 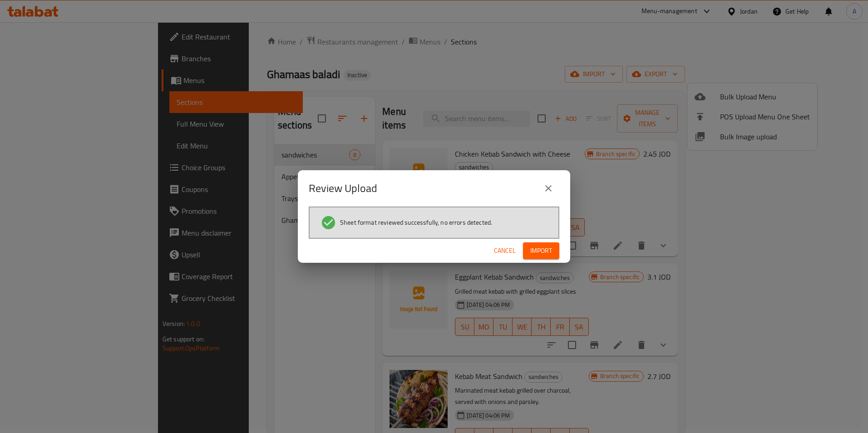 I want to click on button: close, so click(x=549, y=189).